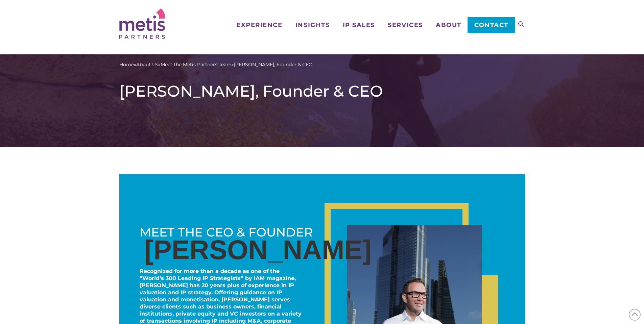  Describe the element at coordinates (491, 25) in the screenshot. I see `span: Contact` at that location.